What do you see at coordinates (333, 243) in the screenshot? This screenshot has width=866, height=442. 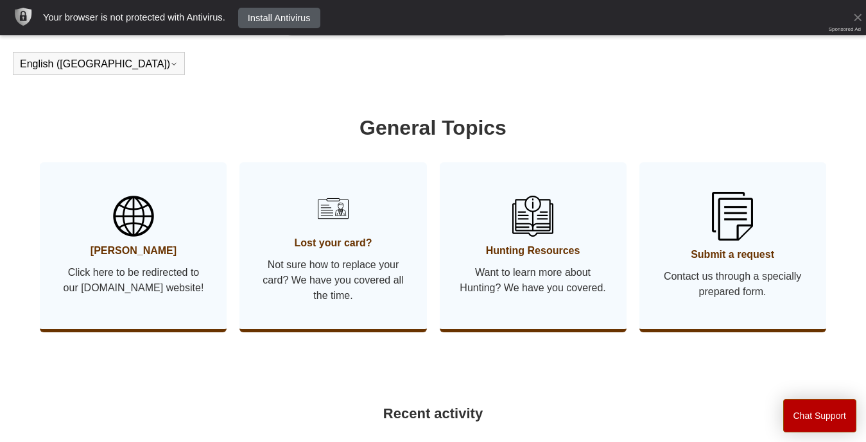 I see `span: Lost your card?` at bounding box center [333, 243].